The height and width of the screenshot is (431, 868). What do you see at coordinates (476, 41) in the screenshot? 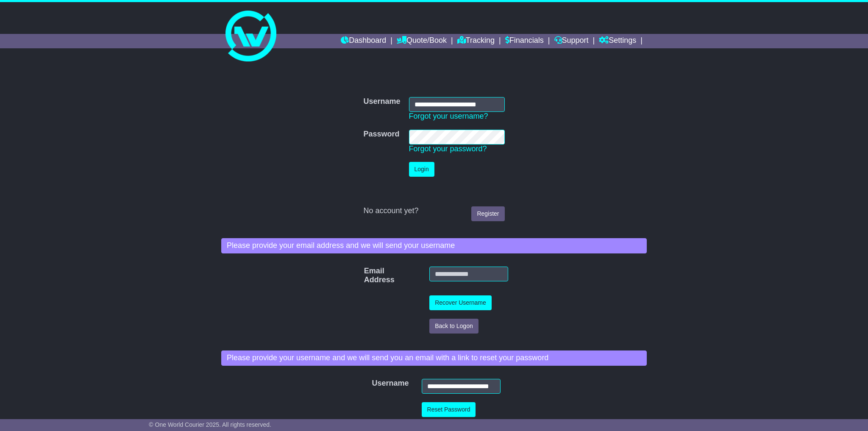
I see `a: Tracking` at bounding box center [476, 41].